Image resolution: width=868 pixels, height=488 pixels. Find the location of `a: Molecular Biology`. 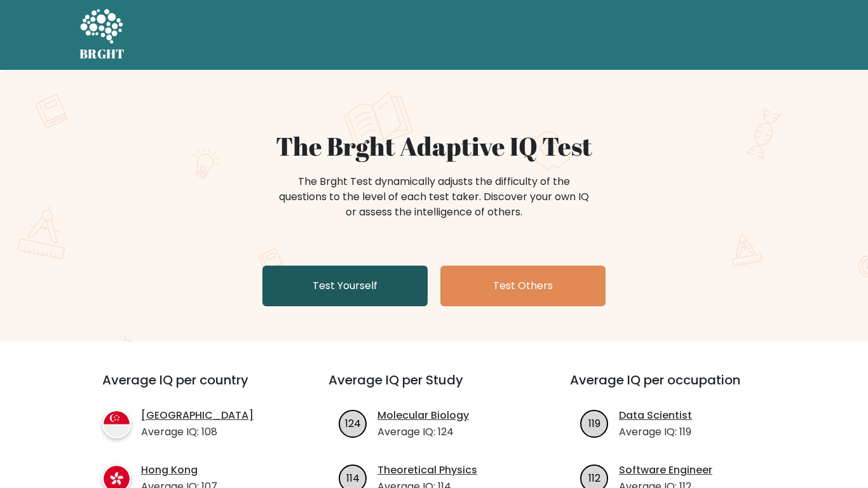

a: Molecular Biology is located at coordinates (423, 415).